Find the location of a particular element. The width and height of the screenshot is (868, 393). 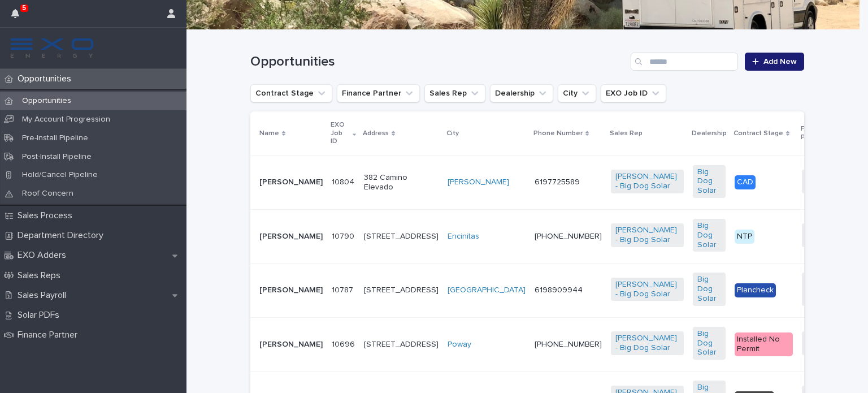

button: Contract Stage is located at coordinates (291, 93).